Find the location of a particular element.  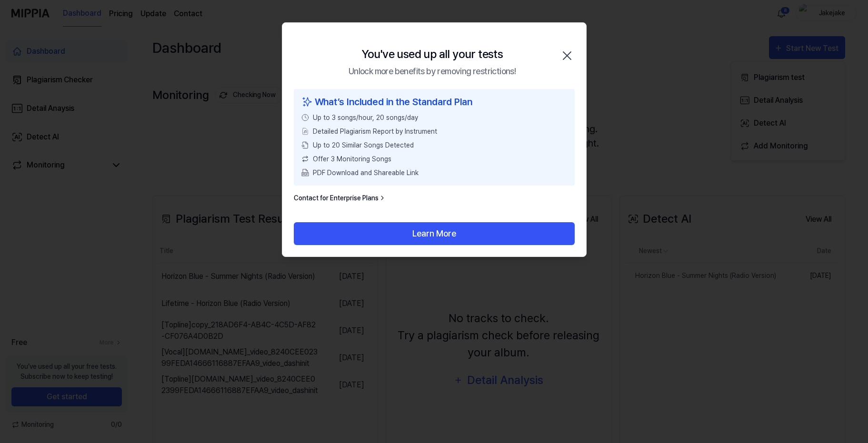

span: PDF Download and Shareable Link is located at coordinates (366, 173).